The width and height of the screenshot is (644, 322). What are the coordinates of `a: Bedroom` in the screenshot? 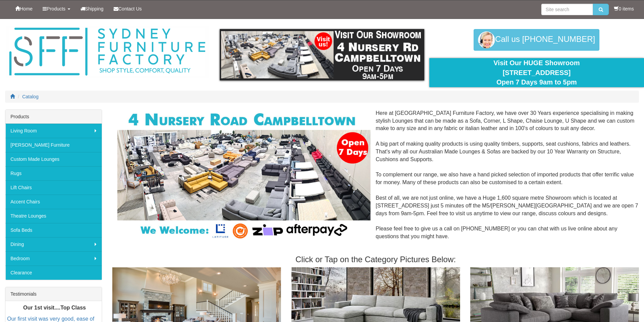 It's located at (53, 259).